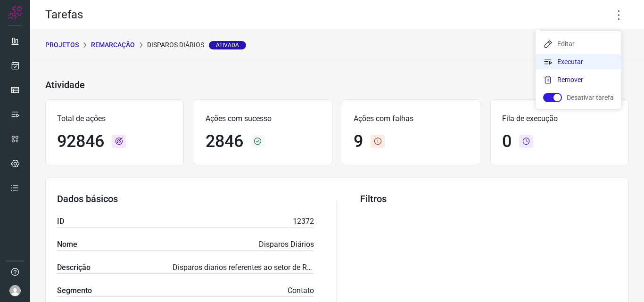 The height and width of the screenshot is (302, 644). What do you see at coordinates (301, 290) in the screenshot?
I see `p: Contato` at bounding box center [301, 290].